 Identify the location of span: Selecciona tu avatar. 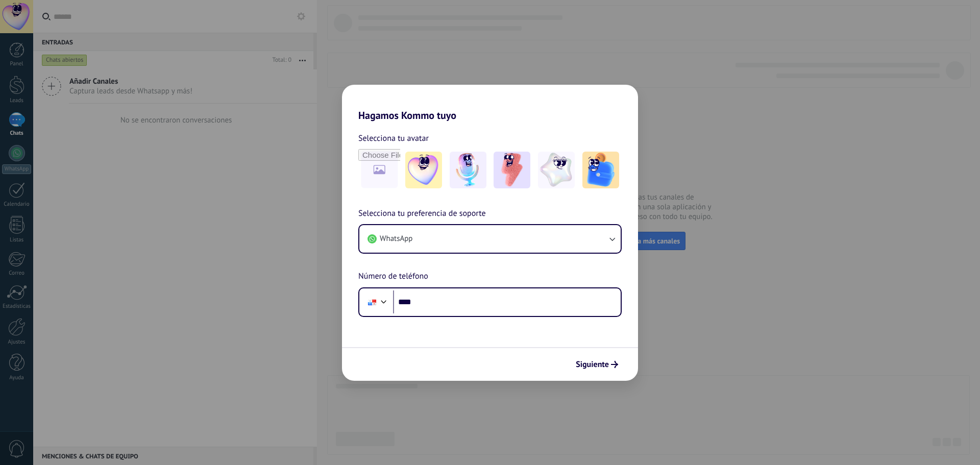
(394, 138).